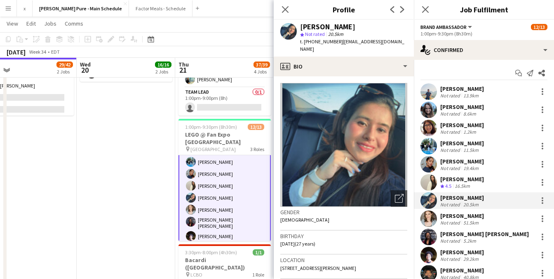 The height and width of the screenshot is (279, 554). What do you see at coordinates (50, 24) in the screenshot?
I see `span: Jobs` at bounding box center [50, 24].